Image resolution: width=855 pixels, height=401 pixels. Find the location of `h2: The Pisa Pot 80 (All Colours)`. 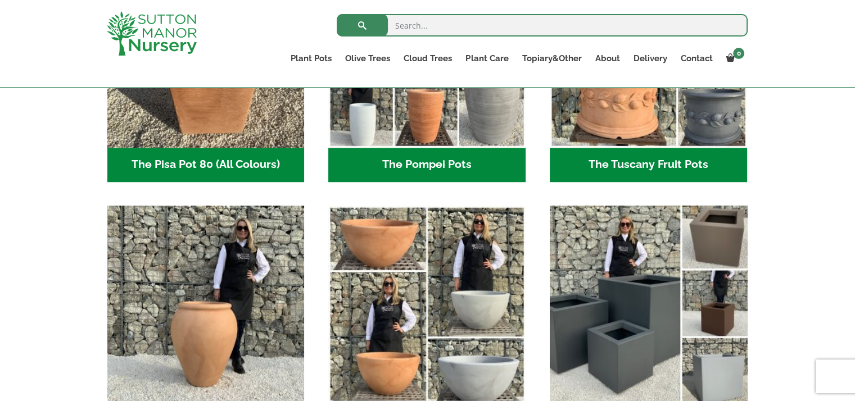

h2: The Pisa Pot 80 (All Colours) is located at coordinates (206, 165).